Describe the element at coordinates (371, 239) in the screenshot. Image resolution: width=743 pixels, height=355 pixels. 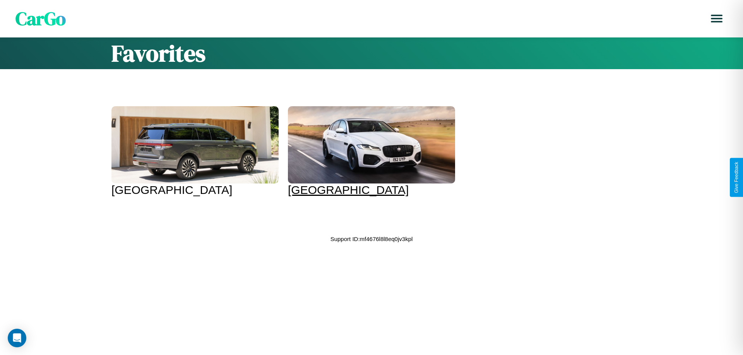
I see `p: Support ID: mf4676l8l8eq0jv3kpl` at that location.